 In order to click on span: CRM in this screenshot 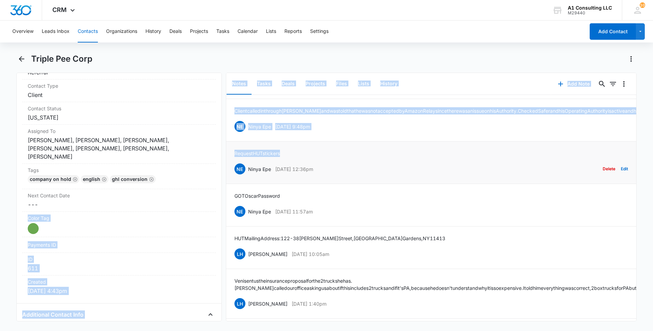, I will do `click(60, 10)`.